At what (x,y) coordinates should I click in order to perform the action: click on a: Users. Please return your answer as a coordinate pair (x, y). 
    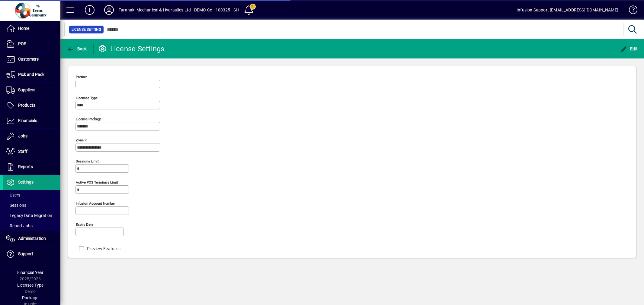
    Looking at the image, I should click on (32, 195).